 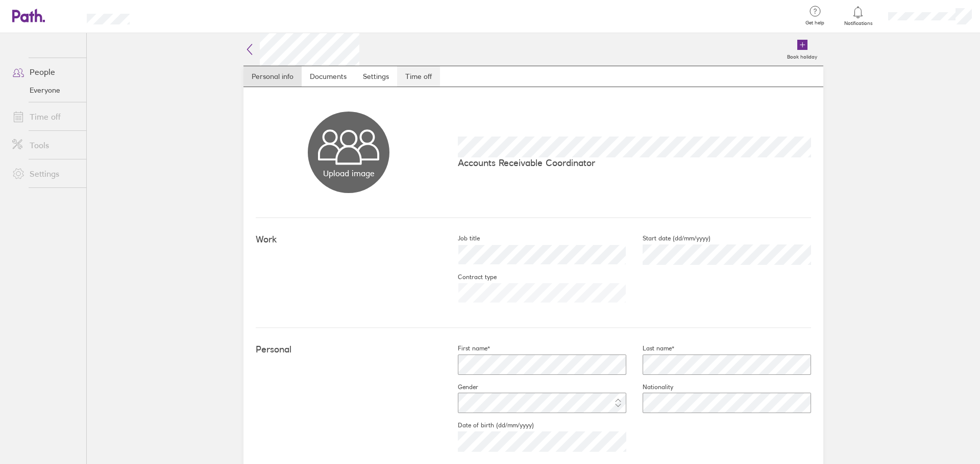 What do you see at coordinates (460, 387) in the screenshot?
I see `label: Gender` at bounding box center [460, 387].